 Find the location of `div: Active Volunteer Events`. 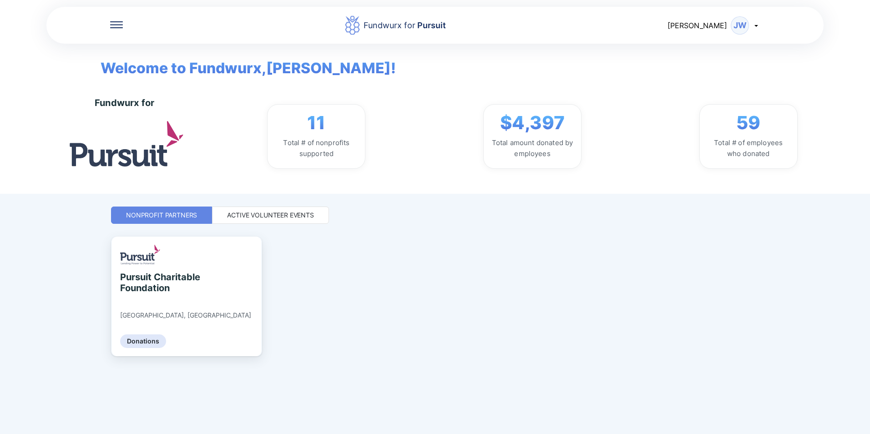

div: Active Volunteer Events is located at coordinates (270, 215).